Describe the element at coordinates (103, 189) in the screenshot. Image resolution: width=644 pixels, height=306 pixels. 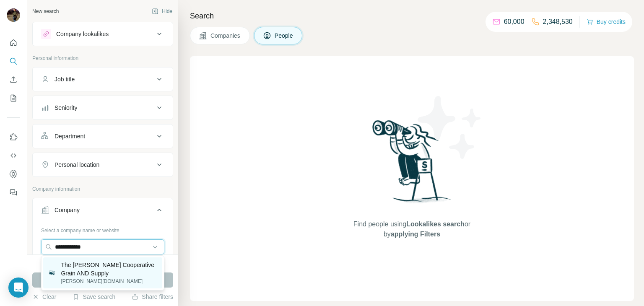
I see `p: Company information` at that location.